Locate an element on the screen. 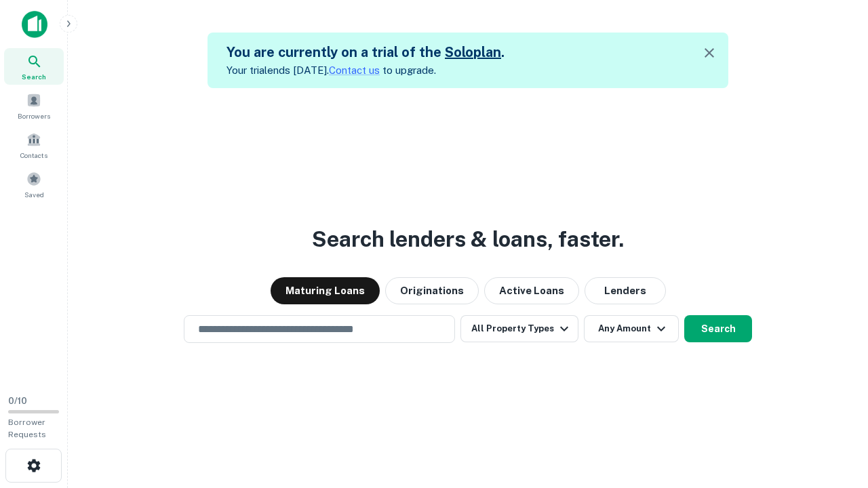 This screenshot has height=488, width=868. a: Soloplan is located at coordinates (472, 52).